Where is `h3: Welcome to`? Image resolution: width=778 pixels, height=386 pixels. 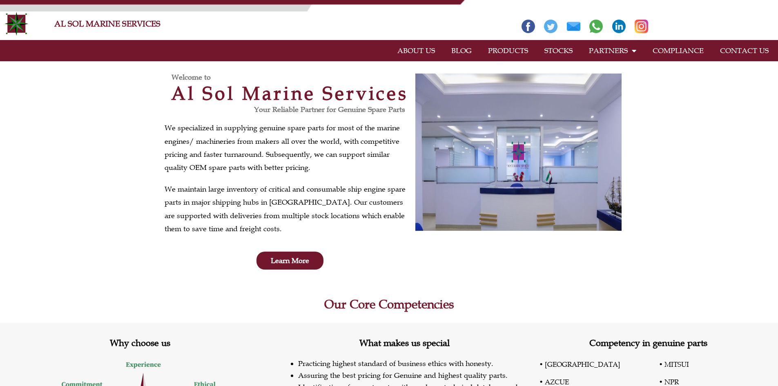
h3: Welcome to is located at coordinates (293, 77).